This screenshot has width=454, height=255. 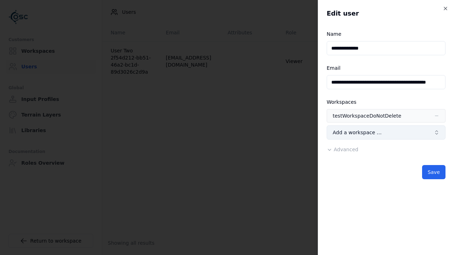 What do you see at coordinates (342, 150) in the screenshot?
I see `button: Advanced` at bounding box center [342, 150].